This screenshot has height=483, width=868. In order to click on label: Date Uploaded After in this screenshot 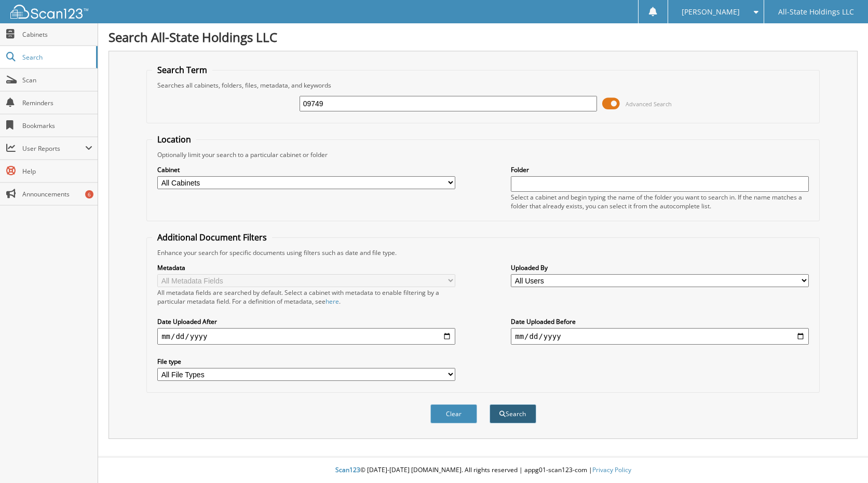, I will do `click(306, 321)`.